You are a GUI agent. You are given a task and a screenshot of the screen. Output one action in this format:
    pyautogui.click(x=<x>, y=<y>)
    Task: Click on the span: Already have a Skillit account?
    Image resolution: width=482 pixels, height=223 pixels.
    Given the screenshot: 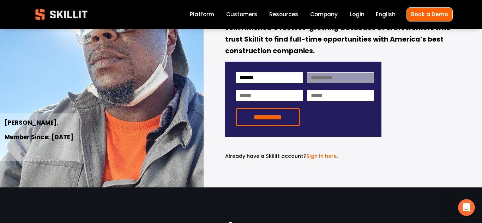 What is the action you would take?
    pyautogui.click(x=266, y=156)
    